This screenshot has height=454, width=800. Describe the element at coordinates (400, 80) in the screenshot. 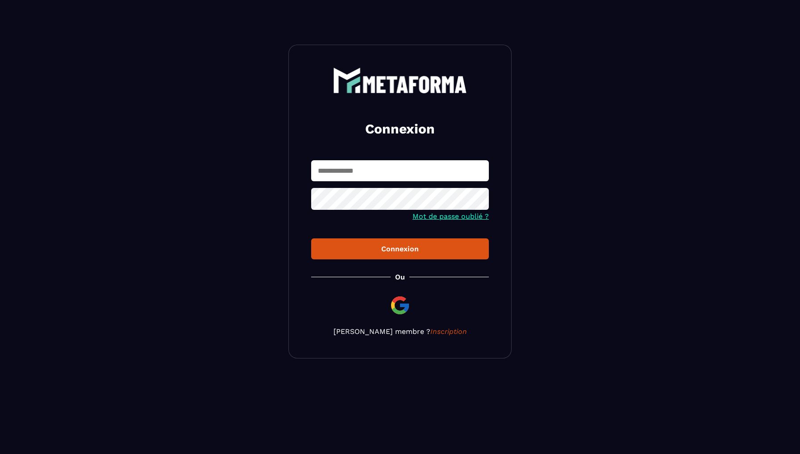

I see `a: logo` at that location.